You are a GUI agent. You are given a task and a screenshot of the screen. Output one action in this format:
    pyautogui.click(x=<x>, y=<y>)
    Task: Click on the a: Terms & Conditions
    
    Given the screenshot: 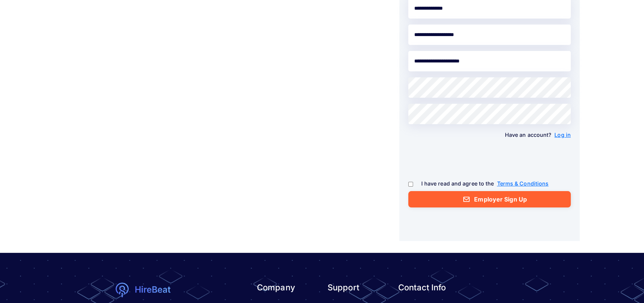 What is the action you would take?
    pyautogui.click(x=523, y=184)
    